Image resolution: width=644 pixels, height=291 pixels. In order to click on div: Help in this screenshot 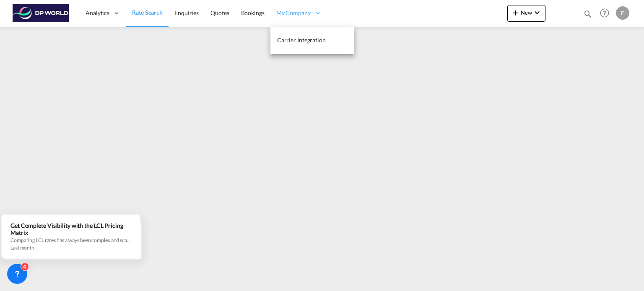, I will do `click(607, 13)`.